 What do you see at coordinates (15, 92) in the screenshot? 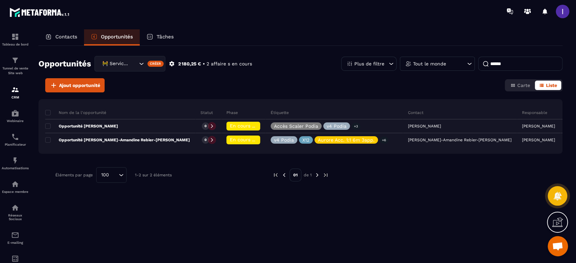
I see `a: formationformationCRM` at bounding box center [15, 92].